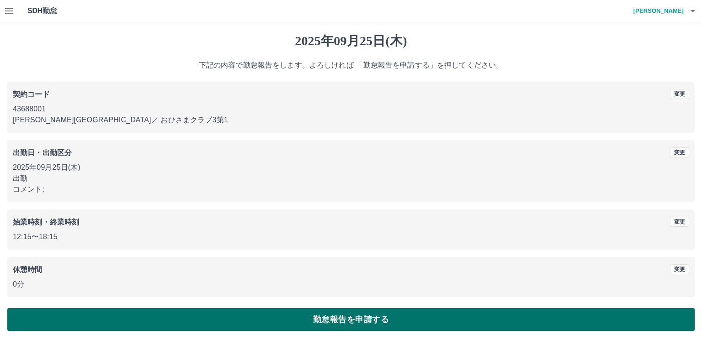 The width and height of the screenshot is (702, 361). Describe the element at coordinates (42, 153) in the screenshot. I see `b: 出勤日・出勤区分` at that location.